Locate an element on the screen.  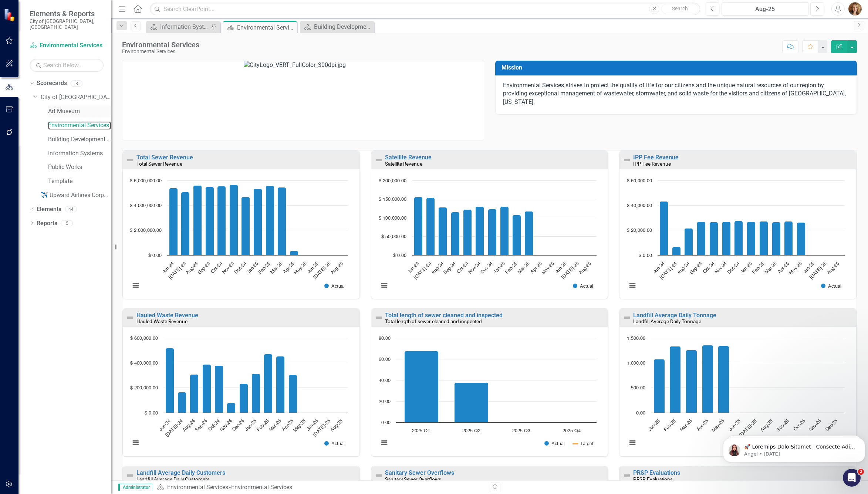
path: Dec-24, 233,984.08. Actual. is located at coordinates (244, 399).